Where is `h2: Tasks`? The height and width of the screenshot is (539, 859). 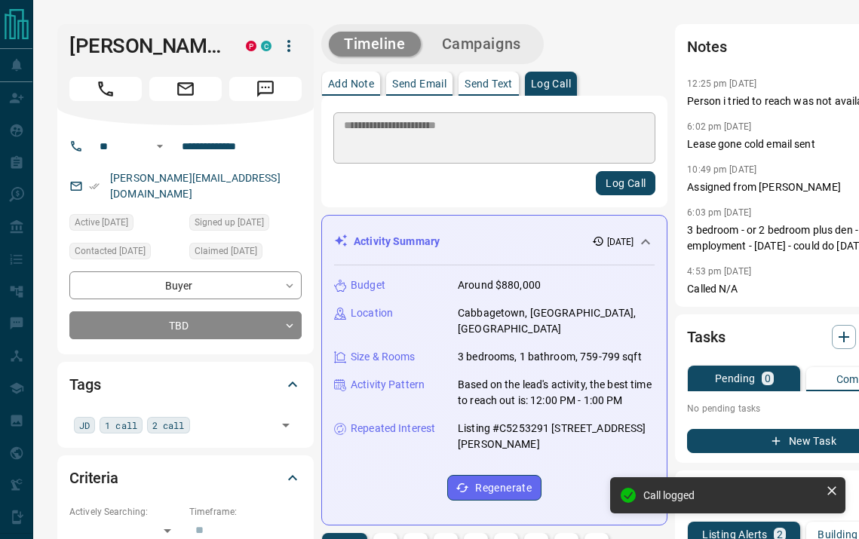
h2: Tasks is located at coordinates (706, 337).